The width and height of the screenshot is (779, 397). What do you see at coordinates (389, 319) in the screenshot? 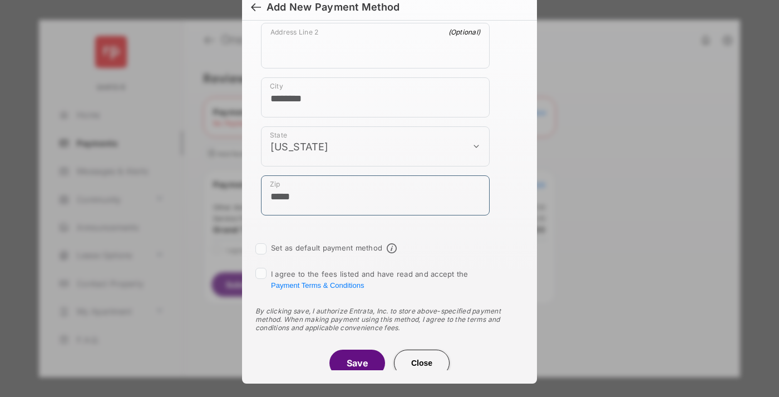
I see `div: By clicking save, I authorize Entrata, Inc. to store above-specified payment method. When making ...` at bounding box center [389, 319].